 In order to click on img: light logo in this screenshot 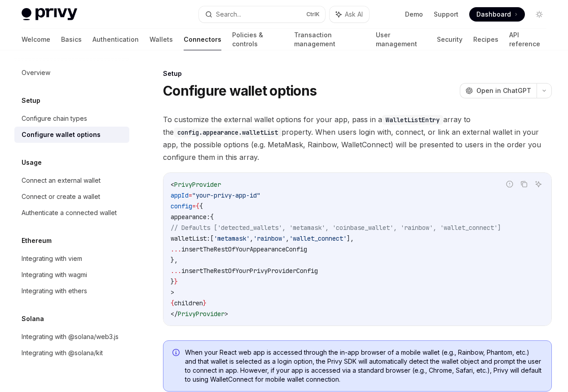, I will do `click(50, 14)`.